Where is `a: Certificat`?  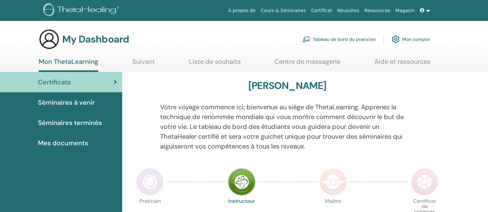
a: Certificat is located at coordinates (321, 10).